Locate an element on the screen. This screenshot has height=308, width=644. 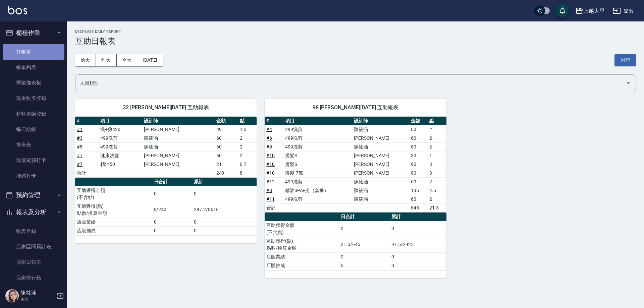
td: 燙髮S is located at coordinates (317, 164).